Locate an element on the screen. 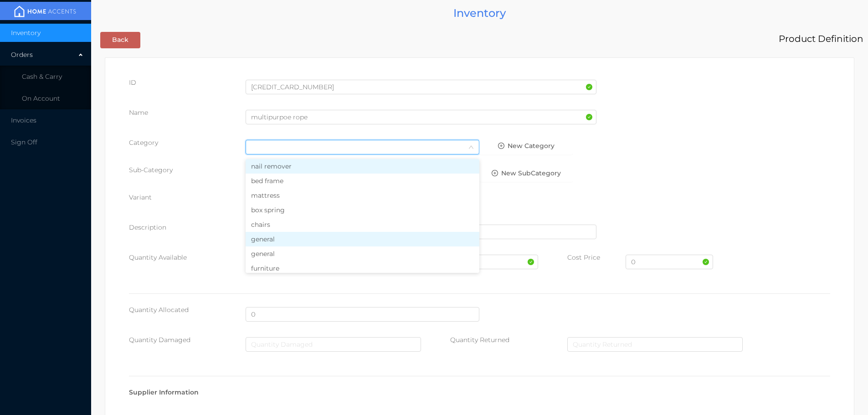  input: Name is located at coordinates (421, 117).